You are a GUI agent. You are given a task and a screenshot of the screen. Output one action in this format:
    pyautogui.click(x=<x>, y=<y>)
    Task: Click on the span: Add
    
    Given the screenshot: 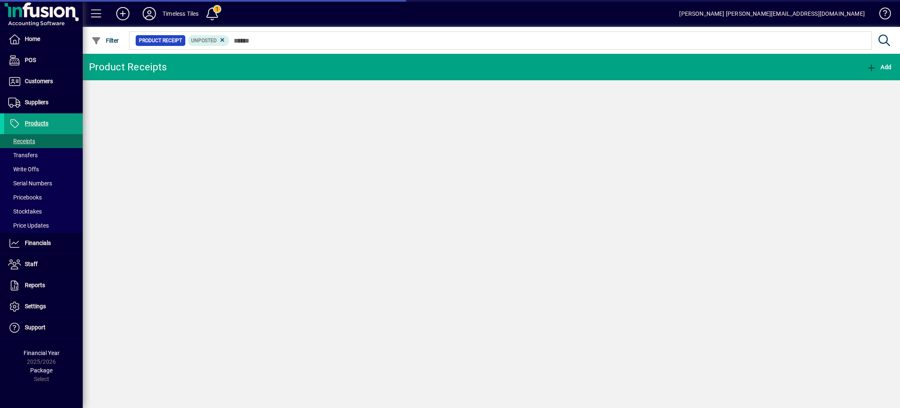 What is the action you would take?
    pyautogui.click(x=879, y=67)
    